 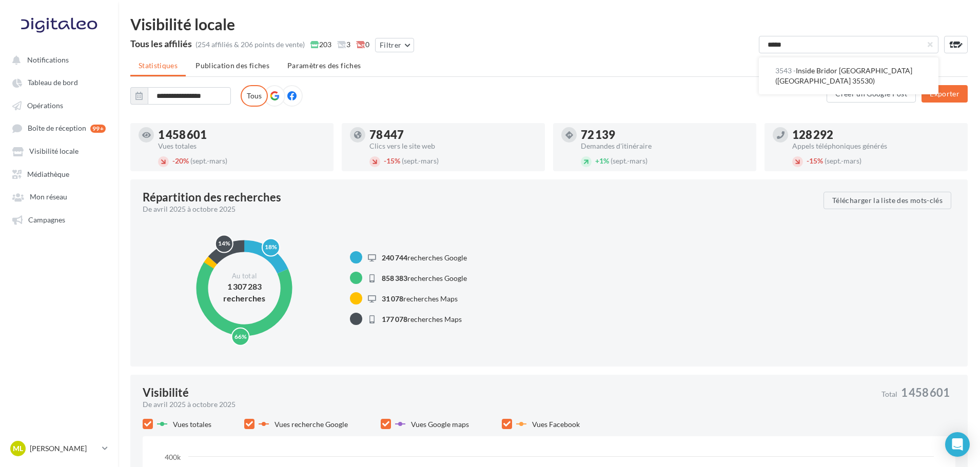 What do you see at coordinates (54, 151) in the screenshot?
I see `span: Visibilité locale` at bounding box center [54, 151].